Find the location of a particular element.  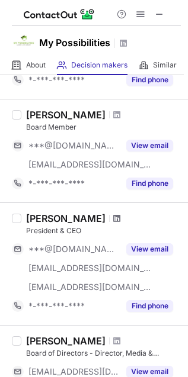

img: ContactOut v5.3.10 is located at coordinates (59, 14).